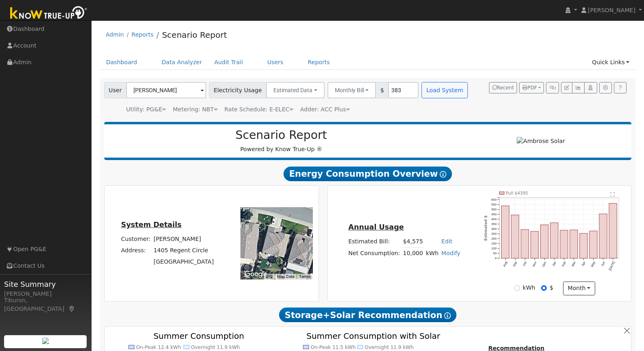 Image resolution: width=644 pixels, height=351 pixels. Describe the element at coordinates (610, 62) in the screenshot. I see `a: Quick Links` at that location.